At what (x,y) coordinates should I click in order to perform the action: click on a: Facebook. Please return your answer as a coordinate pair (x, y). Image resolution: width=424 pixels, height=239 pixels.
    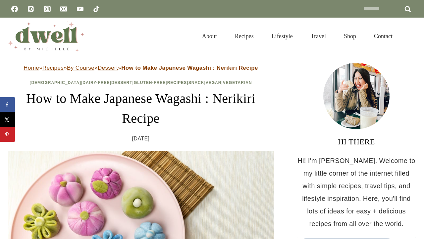
    Looking at the image, I should click on (15, 9).